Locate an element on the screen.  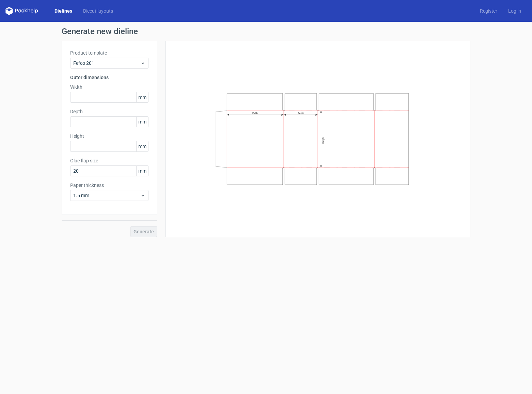
label: Paper thickness is located at coordinates (110, 185).